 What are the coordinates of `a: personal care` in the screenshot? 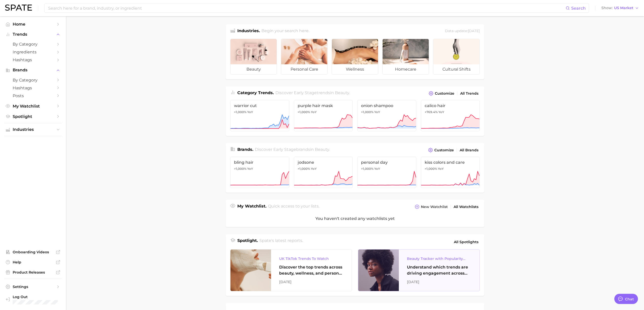 It's located at (304, 57).